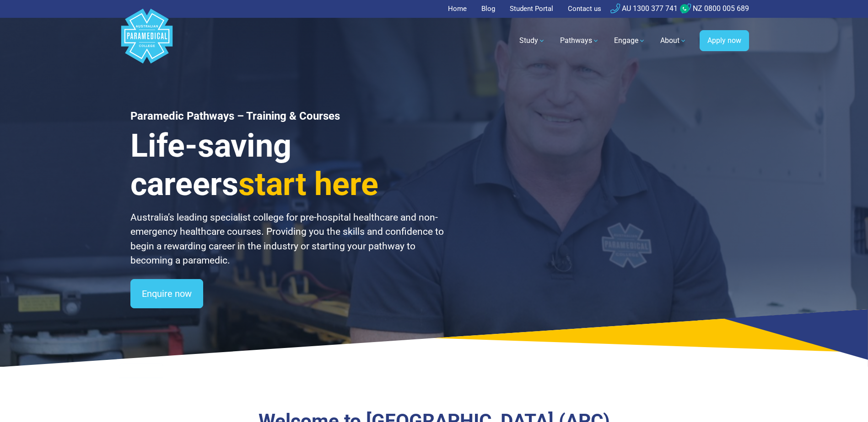 This screenshot has width=868, height=422. What do you see at coordinates (288, 116) in the screenshot?
I see `h1: Paramedic Pathways – Training & Courses` at bounding box center [288, 116].